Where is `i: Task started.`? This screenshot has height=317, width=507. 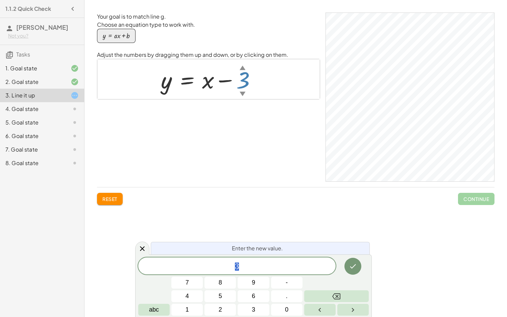 i: Task started. is located at coordinates (75, 95).